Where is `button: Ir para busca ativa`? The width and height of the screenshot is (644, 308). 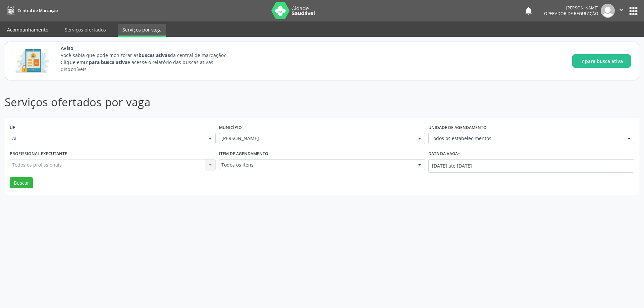 button: Ir para busca ativa is located at coordinates (601, 61).